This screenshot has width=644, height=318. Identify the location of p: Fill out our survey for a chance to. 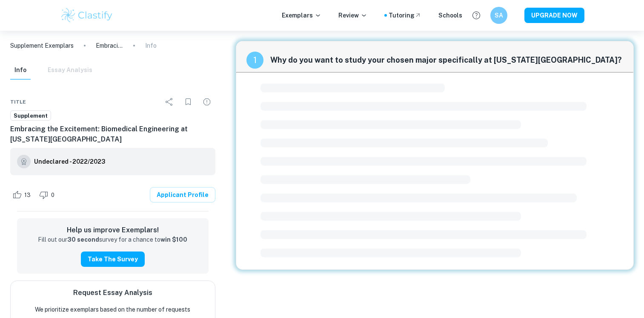
(113, 240).